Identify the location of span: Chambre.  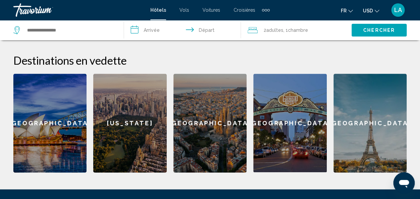
(298, 30).